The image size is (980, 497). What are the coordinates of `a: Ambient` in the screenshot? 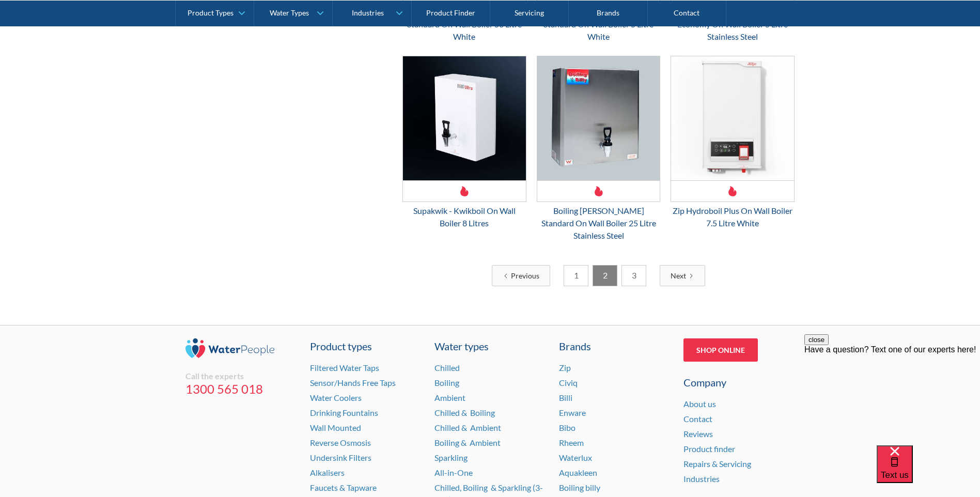 It's located at (450, 398).